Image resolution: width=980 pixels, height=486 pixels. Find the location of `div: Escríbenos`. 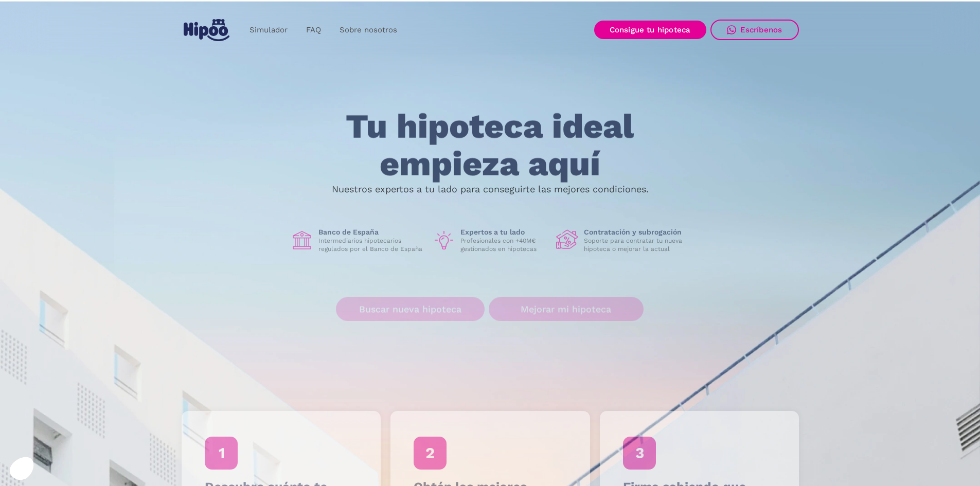

div: Escríbenos is located at coordinates (761, 30).